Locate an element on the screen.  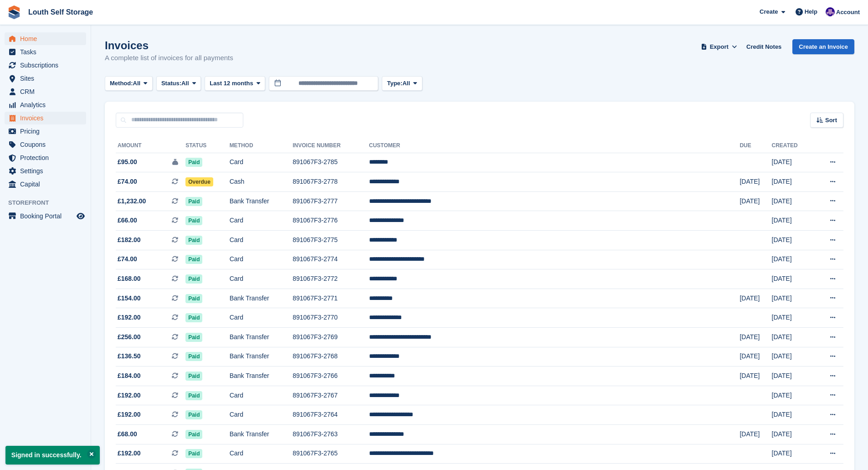
span: £1,232.00 is located at coordinates (131, 200).